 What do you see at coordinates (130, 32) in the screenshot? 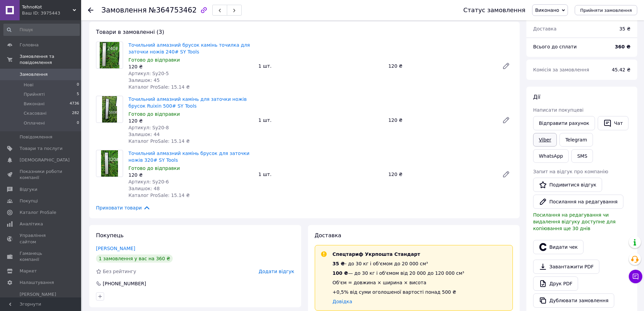
I see `span: Товари в замовленні (3)` at bounding box center [130, 32].